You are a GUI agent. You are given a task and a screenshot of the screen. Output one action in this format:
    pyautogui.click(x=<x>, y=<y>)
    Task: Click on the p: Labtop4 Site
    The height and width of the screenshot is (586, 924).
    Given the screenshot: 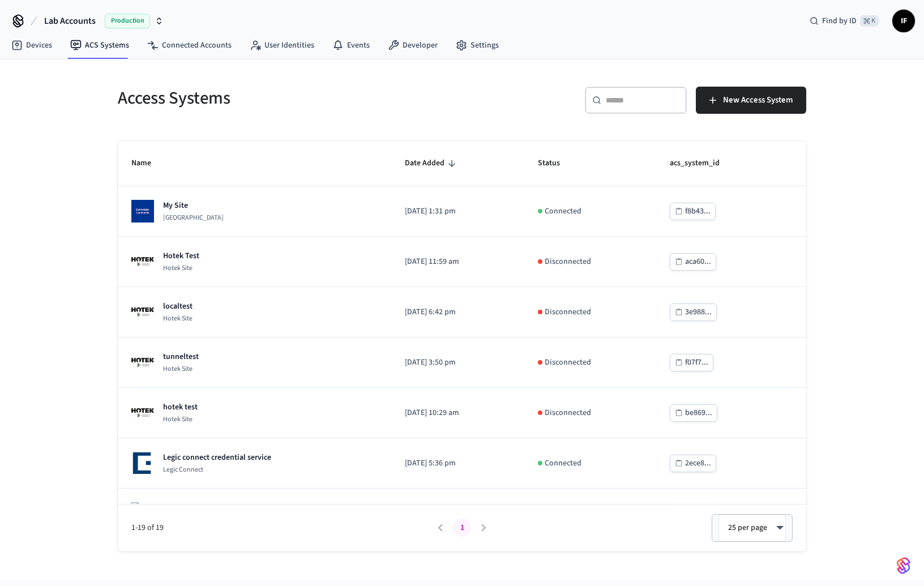 What is the action you would take?
    pyautogui.click(x=200, y=508)
    